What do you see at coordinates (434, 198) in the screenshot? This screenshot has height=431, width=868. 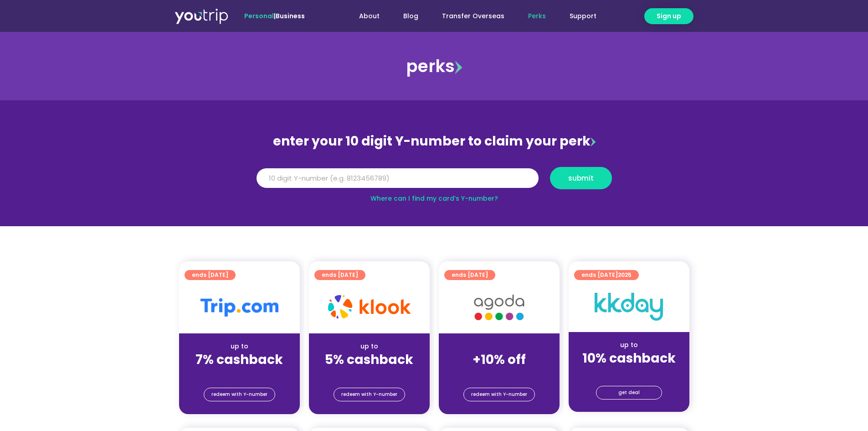 I see `a: Where can I find my card’s Y-number?` at bounding box center [434, 198].